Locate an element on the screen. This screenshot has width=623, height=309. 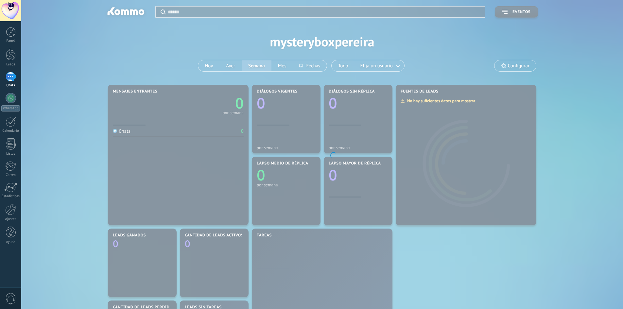
div: Calendario is located at coordinates (11, 131).